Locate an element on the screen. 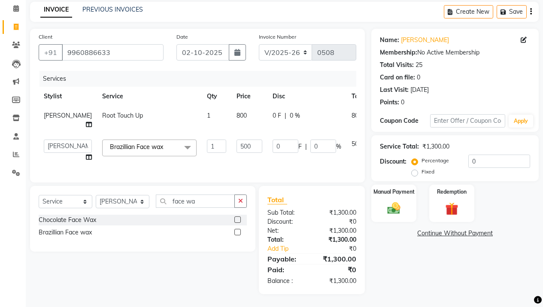 The height and width of the screenshot is (307, 543). label: Client is located at coordinates (46, 37).